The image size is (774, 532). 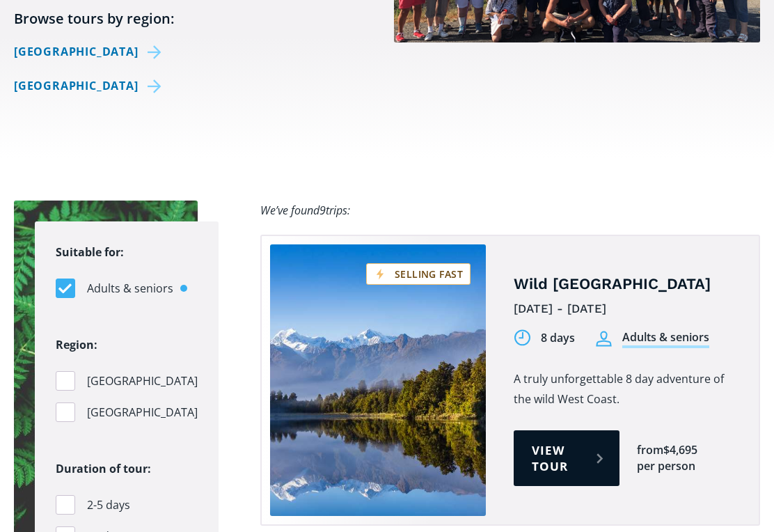 What do you see at coordinates (305, 210) in the screenshot?
I see `div: We’ve found trips:` at bounding box center [305, 210].